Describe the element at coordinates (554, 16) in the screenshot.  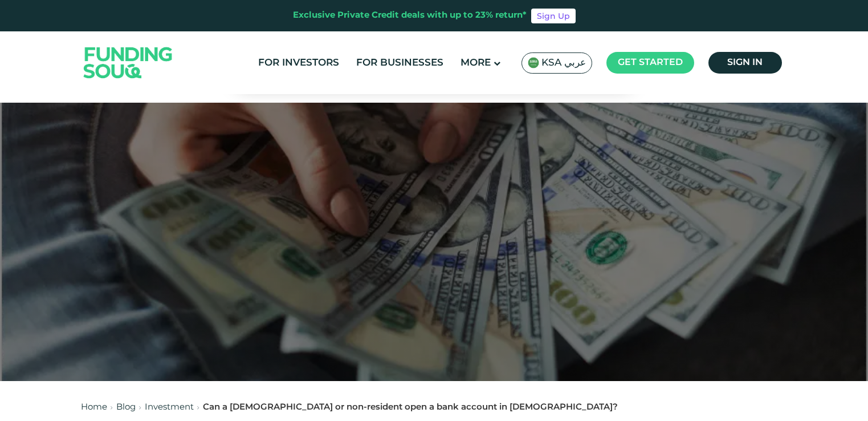
I see `a: Sign Up` at that location.